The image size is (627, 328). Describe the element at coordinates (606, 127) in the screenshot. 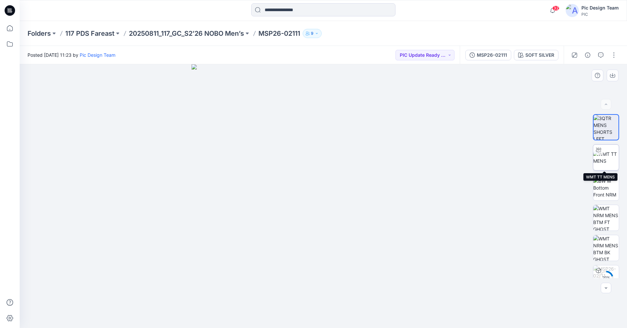

I see `img: 3QTR MENS SHORTS LEFT` at that location.